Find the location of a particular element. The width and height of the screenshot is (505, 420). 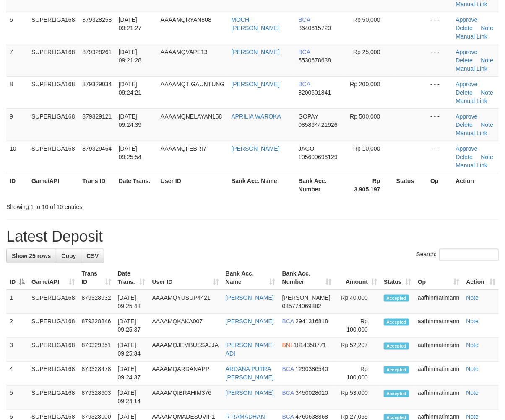

span: Copy 8200601841 to clipboard is located at coordinates (315, 92).